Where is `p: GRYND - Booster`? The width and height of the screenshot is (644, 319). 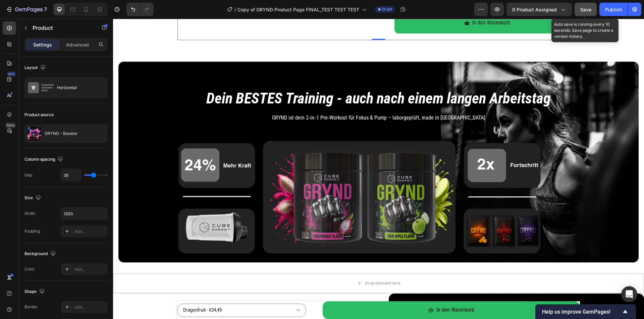 p: GRYND - Booster is located at coordinates (61, 134).